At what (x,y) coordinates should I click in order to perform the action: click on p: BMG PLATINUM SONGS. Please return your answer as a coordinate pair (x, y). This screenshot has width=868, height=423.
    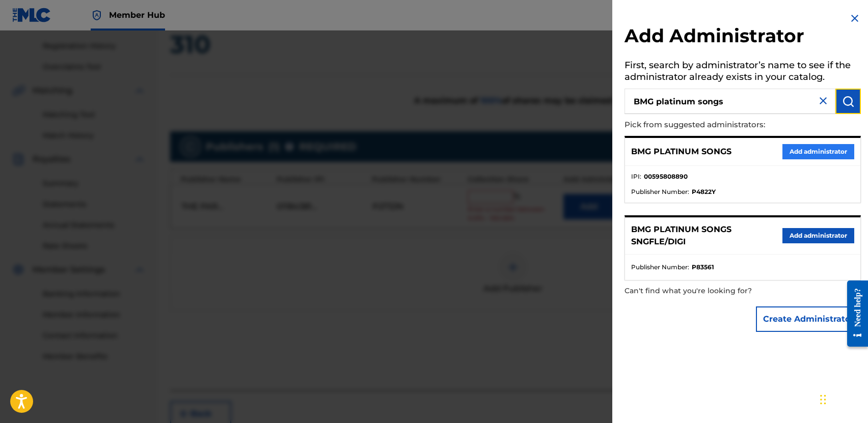
    Looking at the image, I should click on (681, 152).